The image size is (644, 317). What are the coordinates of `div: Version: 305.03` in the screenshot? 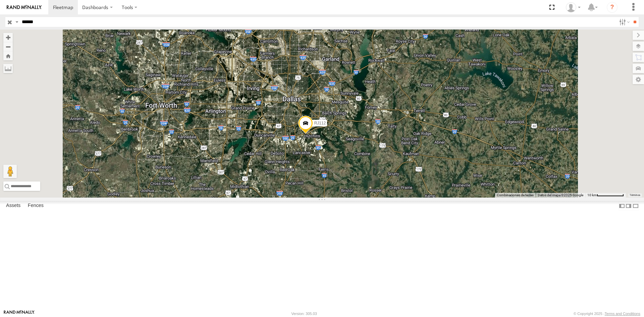 It's located at (304, 314).